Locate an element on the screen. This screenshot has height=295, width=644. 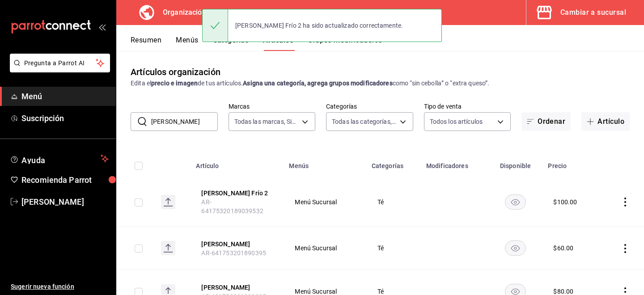
div: $ 100.00 is located at coordinates (564, 202).